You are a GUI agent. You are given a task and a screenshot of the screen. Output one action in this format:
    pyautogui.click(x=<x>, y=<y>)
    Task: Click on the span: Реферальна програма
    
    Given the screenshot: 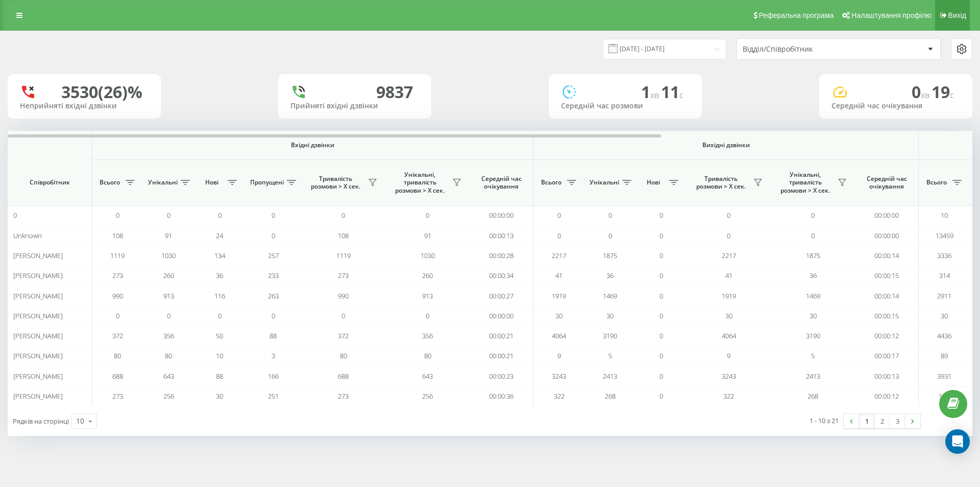 What is the action you would take?
    pyautogui.click(x=796, y=16)
    